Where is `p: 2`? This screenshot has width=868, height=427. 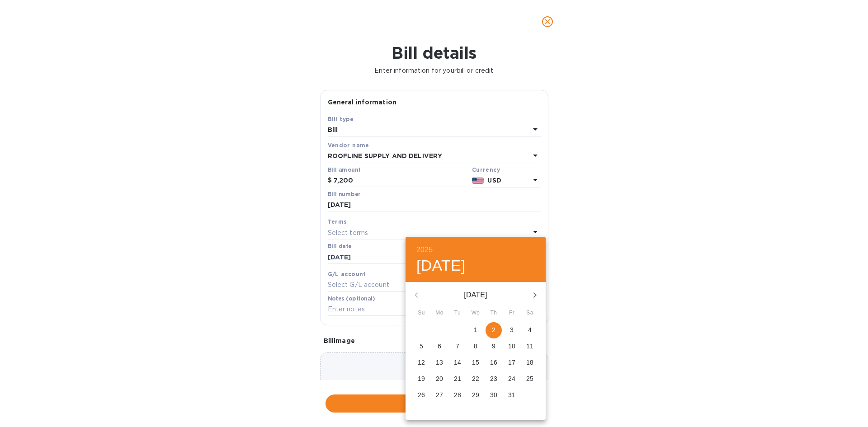
p: 2 is located at coordinates (494, 330).